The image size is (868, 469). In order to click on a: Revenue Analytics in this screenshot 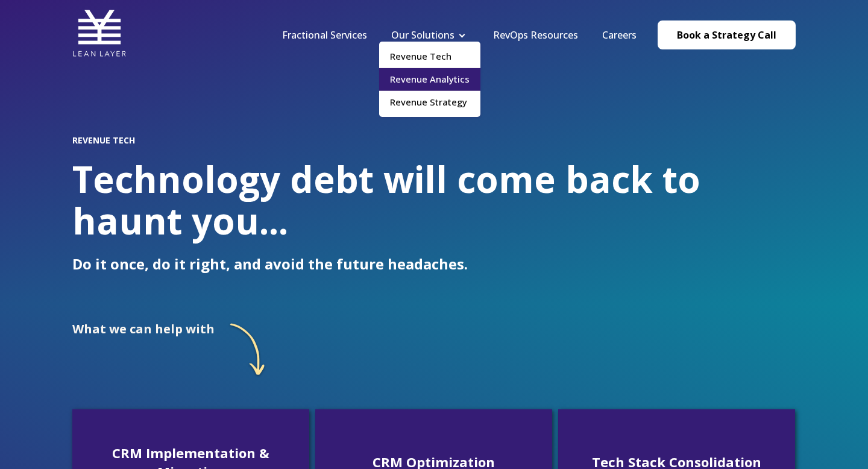, I will do `click(430, 79)`.